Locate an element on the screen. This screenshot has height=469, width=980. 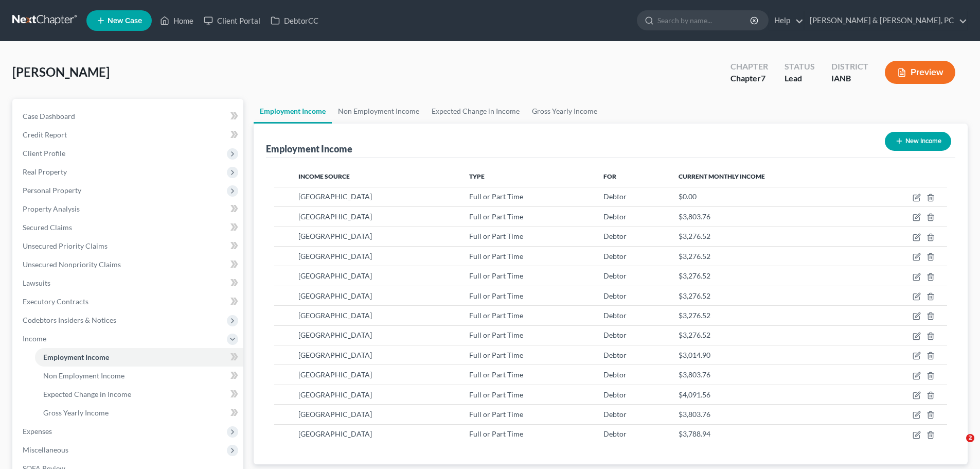
span: 2 is located at coordinates (971, 438).